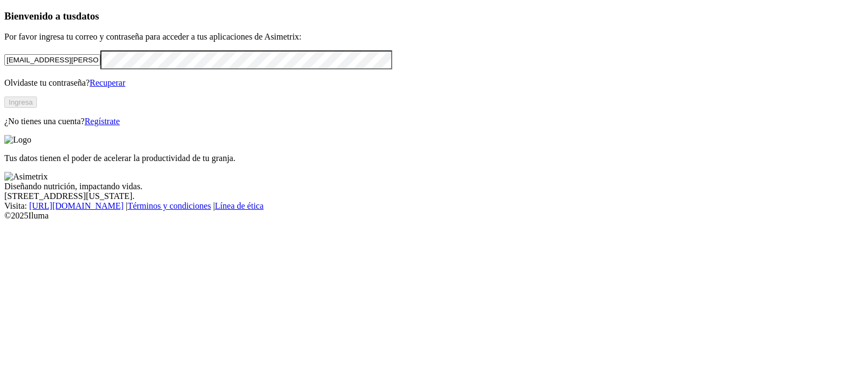  What do you see at coordinates (102, 121) in the screenshot?
I see `a: Regístrate` at bounding box center [102, 121].